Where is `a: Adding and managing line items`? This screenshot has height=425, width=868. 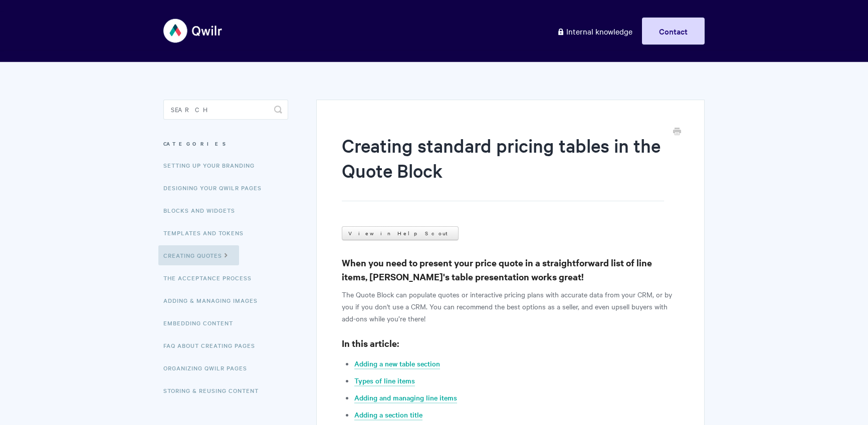 a: Adding and managing line items is located at coordinates (406, 398).